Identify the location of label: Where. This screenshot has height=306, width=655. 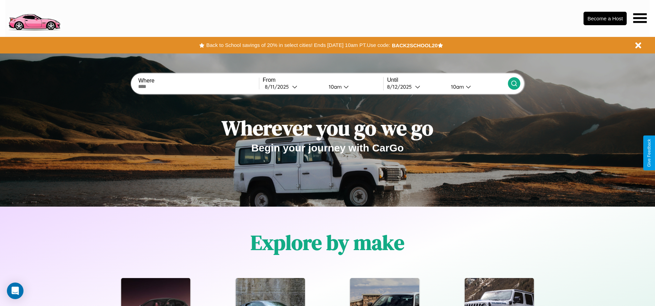
(198, 81).